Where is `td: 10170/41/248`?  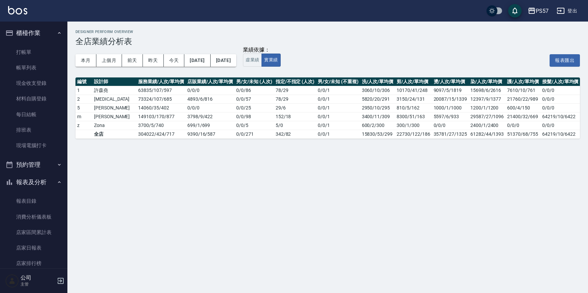
td: 10170/41/248 is located at coordinates (413, 90).